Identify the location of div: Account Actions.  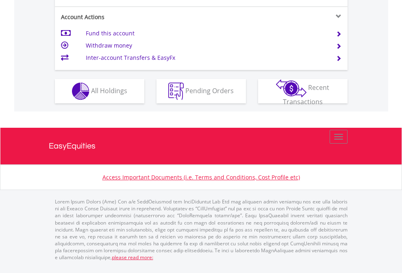
(128, 17).